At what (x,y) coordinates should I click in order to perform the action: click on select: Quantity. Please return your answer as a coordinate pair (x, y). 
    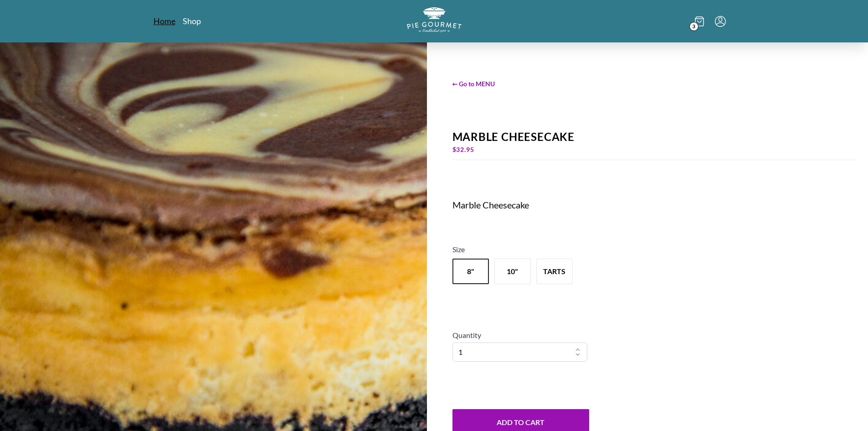
    Looking at the image, I should click on (519, 352).